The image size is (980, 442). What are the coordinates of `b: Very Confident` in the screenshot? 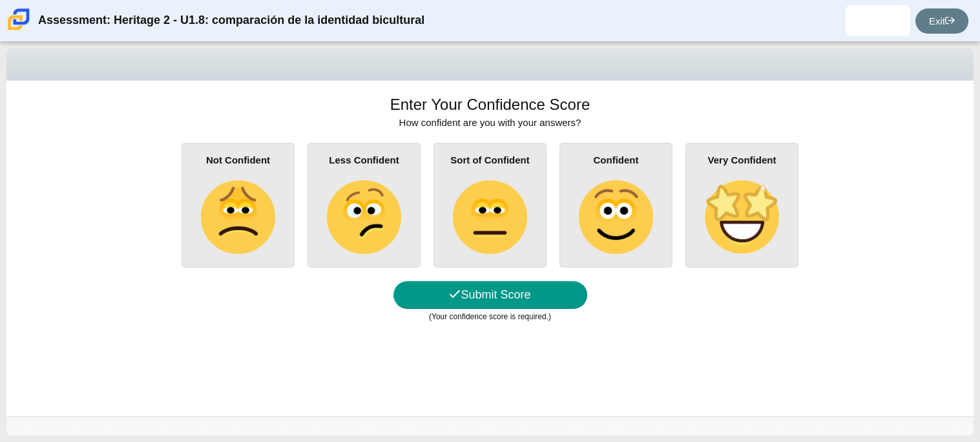 It's located at (742, 160).